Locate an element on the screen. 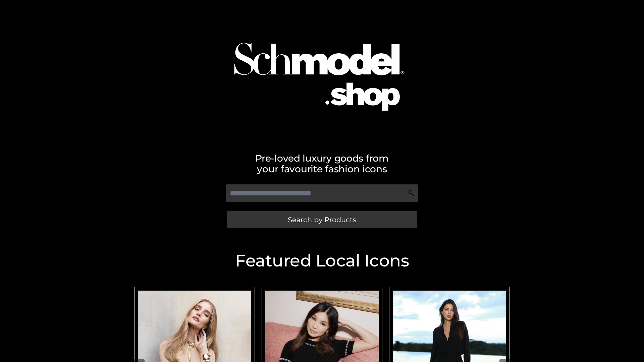  h2: Pre-loved luxury goods from your favourite fashion icons is located at coordinates (322, 164).